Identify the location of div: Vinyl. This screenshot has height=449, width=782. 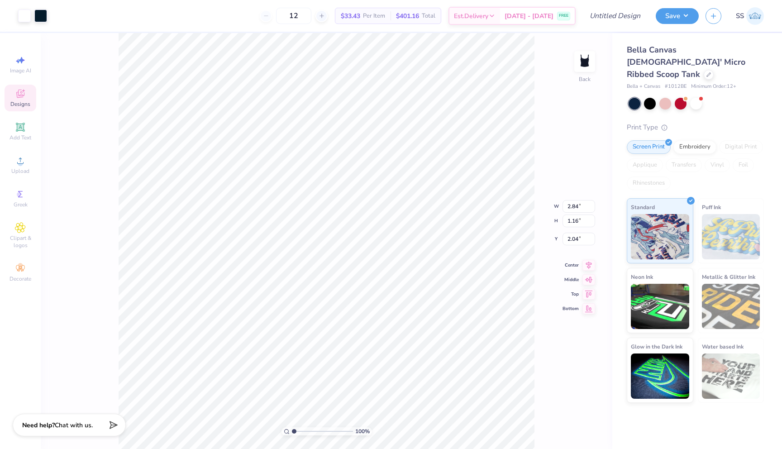
(718, 165).